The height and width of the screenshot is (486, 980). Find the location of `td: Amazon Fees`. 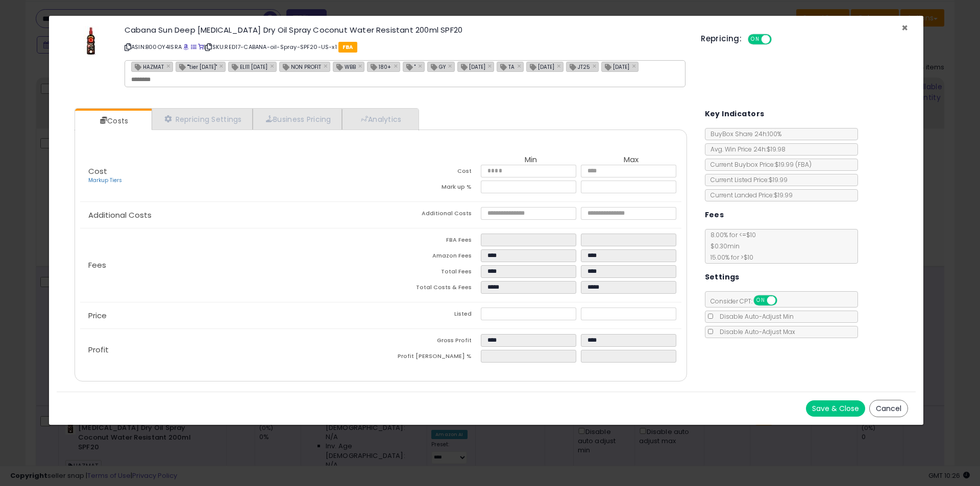

td: Amazon Fees is located at coordinates (430, 257).